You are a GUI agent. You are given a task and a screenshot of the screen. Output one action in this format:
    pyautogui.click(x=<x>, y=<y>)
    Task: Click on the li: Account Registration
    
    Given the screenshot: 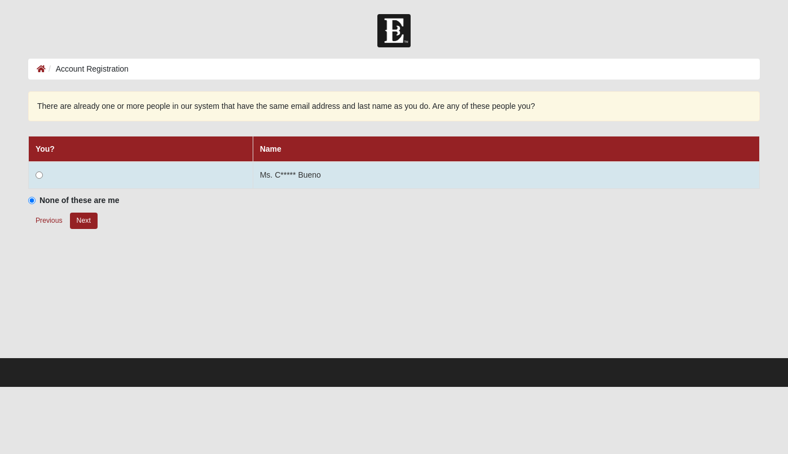 What is the action you would take?
    pyautogui.click(x=87, y=69)
    